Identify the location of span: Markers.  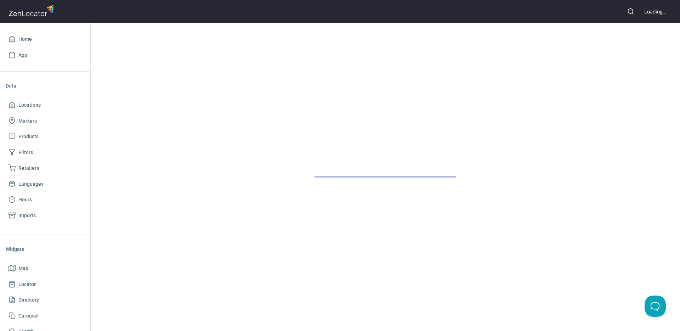
(28, 121).